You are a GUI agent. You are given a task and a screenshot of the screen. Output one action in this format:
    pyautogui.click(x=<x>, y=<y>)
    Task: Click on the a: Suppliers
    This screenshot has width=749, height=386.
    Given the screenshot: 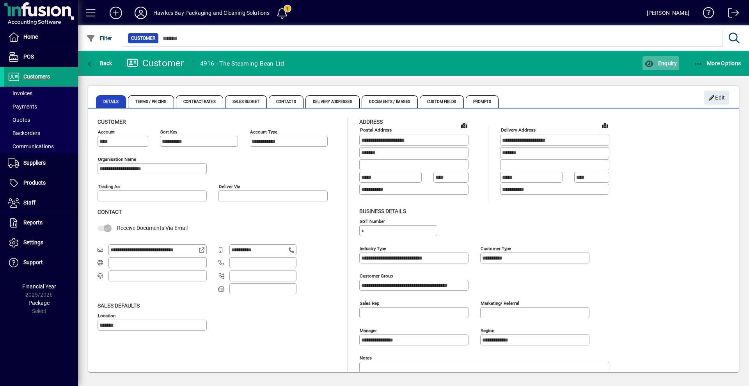 What is the action you would take?
    pyautogui.click(x=41, y=163)
    